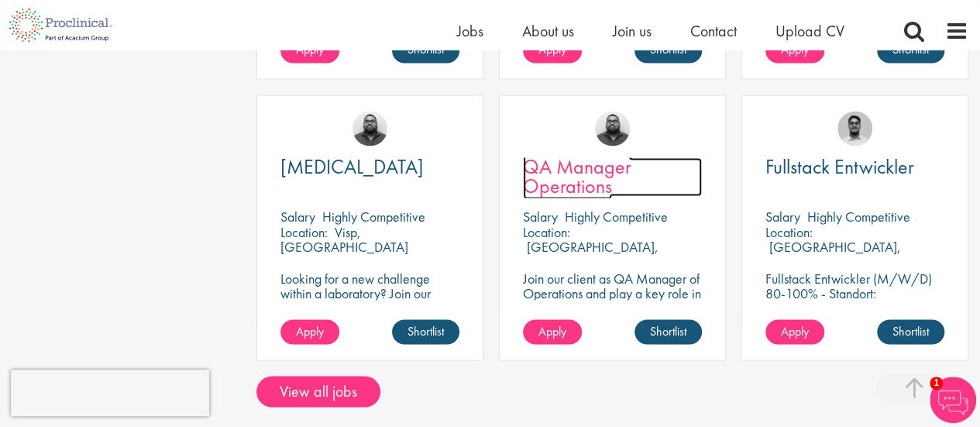  What do you see at coordinates (840, 167) in the screenshot?
I see `span: Fullstack Entwickler` at bounding box center [840, 167].